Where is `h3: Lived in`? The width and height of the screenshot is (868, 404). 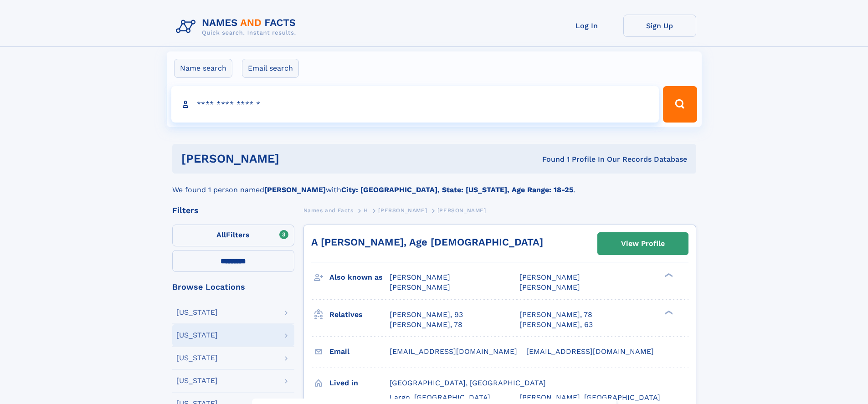
h3: Lived in is located at coordinates (360, 383).